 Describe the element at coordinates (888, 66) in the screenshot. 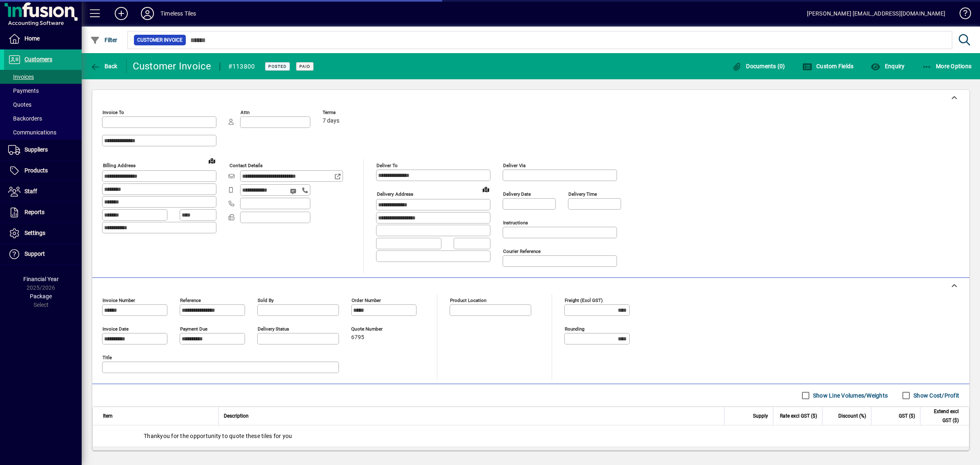

I see `span: Enquiry` at that location.